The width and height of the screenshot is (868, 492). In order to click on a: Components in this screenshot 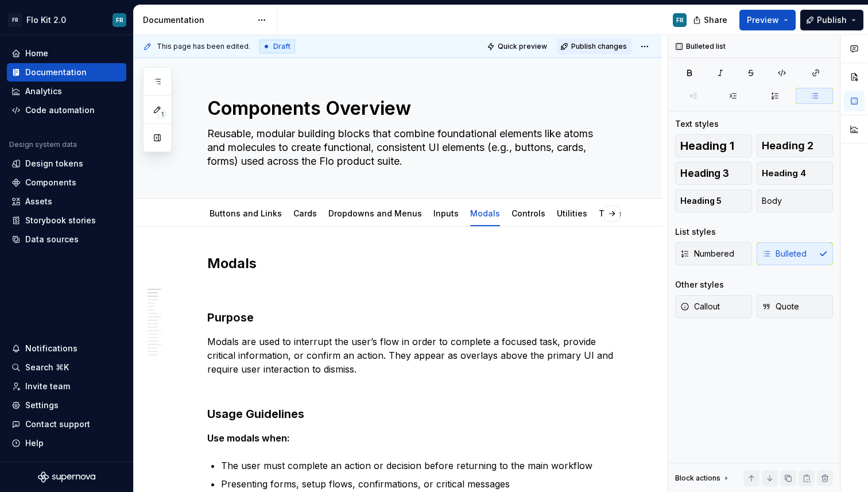, I will do `click(67, 183)`.